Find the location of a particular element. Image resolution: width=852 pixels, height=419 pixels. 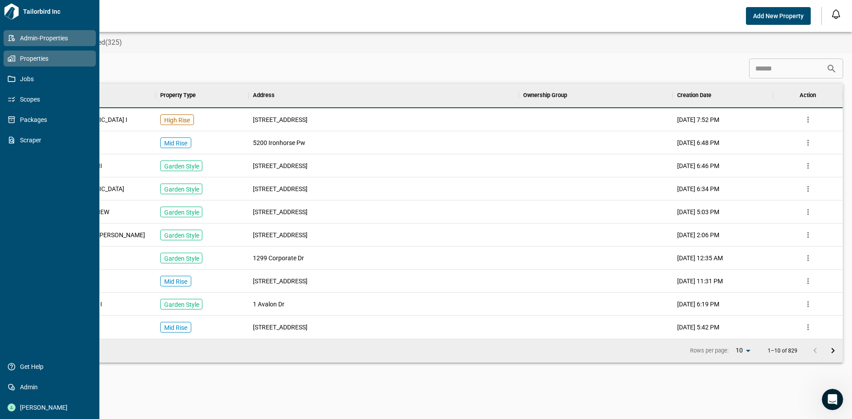

span: 1299 Corporate Dr is located at coordinates (278, 258).